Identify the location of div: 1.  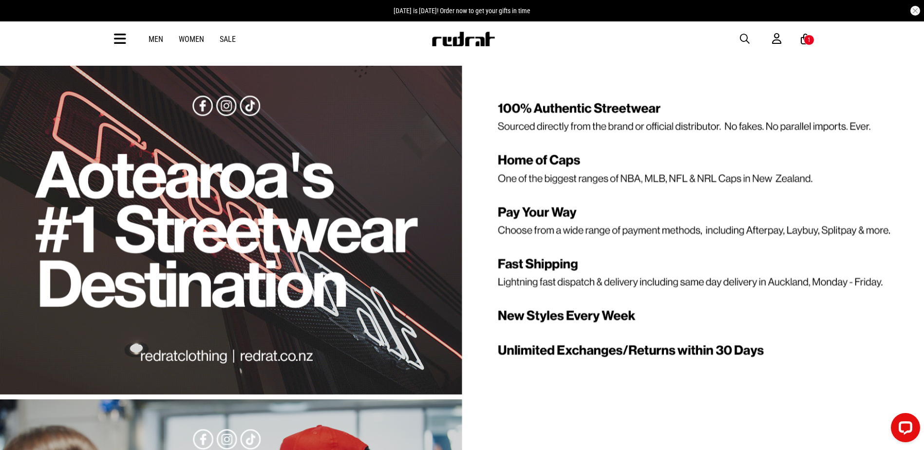
(809, 40).